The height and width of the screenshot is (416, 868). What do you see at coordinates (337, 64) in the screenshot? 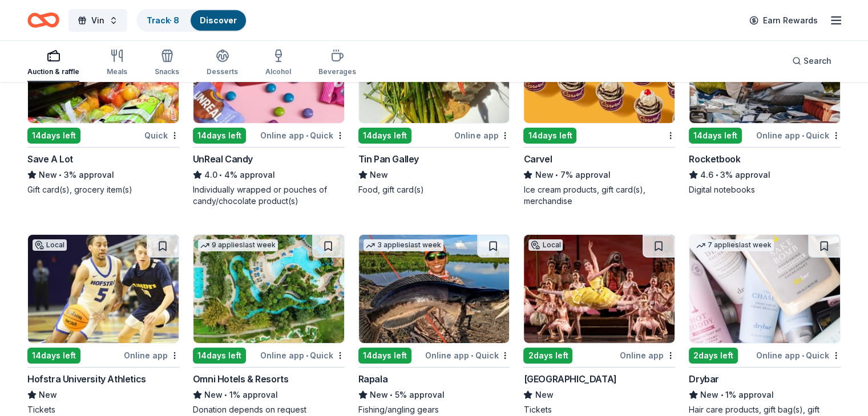
I see `button: Beverages` at bounding box center [337, 64].